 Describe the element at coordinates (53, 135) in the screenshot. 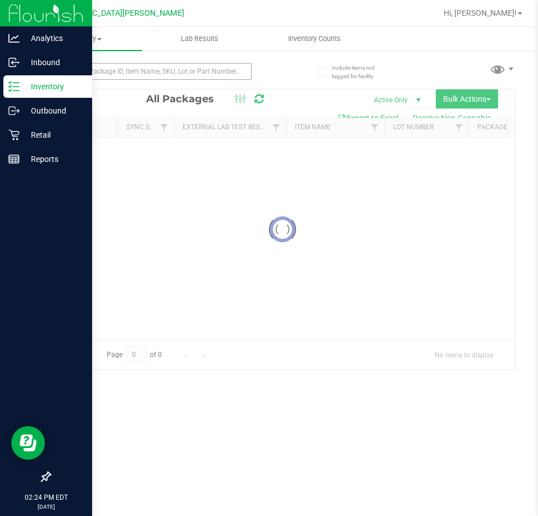

I see `p: Retail` at that location.